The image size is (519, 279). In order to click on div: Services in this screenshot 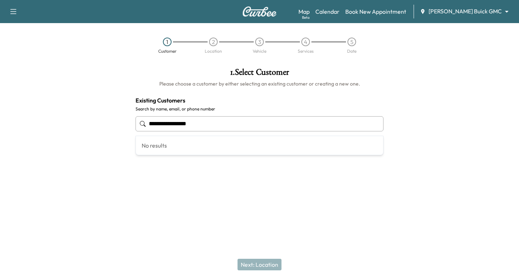, I will do `click(306, 51)`.